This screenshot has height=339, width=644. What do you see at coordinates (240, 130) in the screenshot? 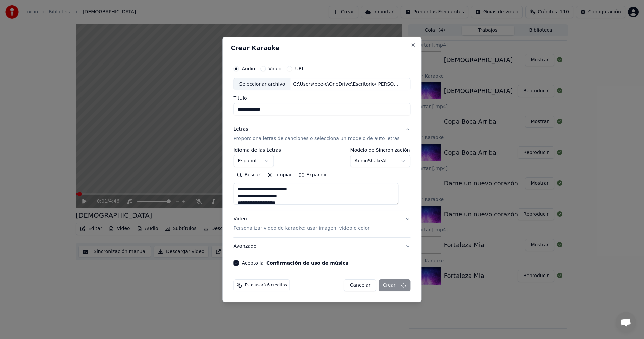
I see `div: Letras` at bounding box center [240, 130].